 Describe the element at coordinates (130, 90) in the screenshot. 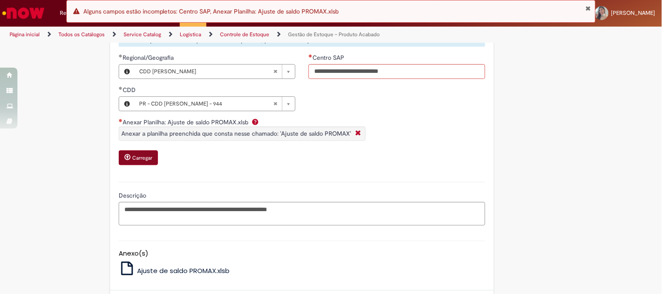

I see `span: CDD` at that location.